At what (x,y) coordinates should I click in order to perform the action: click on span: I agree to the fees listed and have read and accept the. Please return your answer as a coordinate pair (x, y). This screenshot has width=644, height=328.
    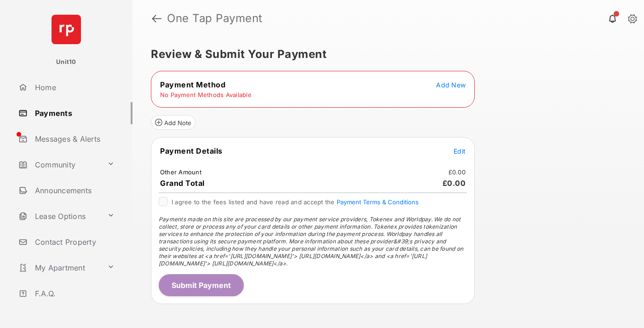
    Looking at the image, I should click on (295, 202).